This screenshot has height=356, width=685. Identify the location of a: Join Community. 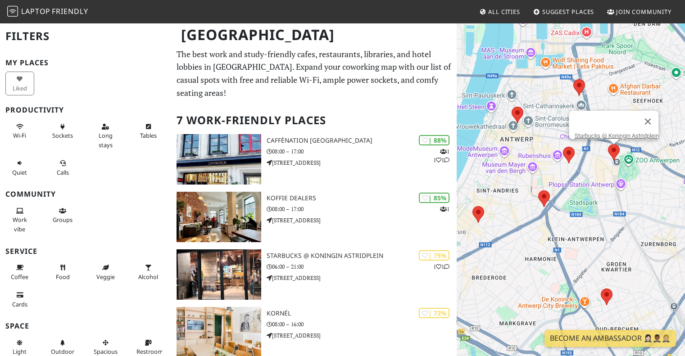
(639, 12).